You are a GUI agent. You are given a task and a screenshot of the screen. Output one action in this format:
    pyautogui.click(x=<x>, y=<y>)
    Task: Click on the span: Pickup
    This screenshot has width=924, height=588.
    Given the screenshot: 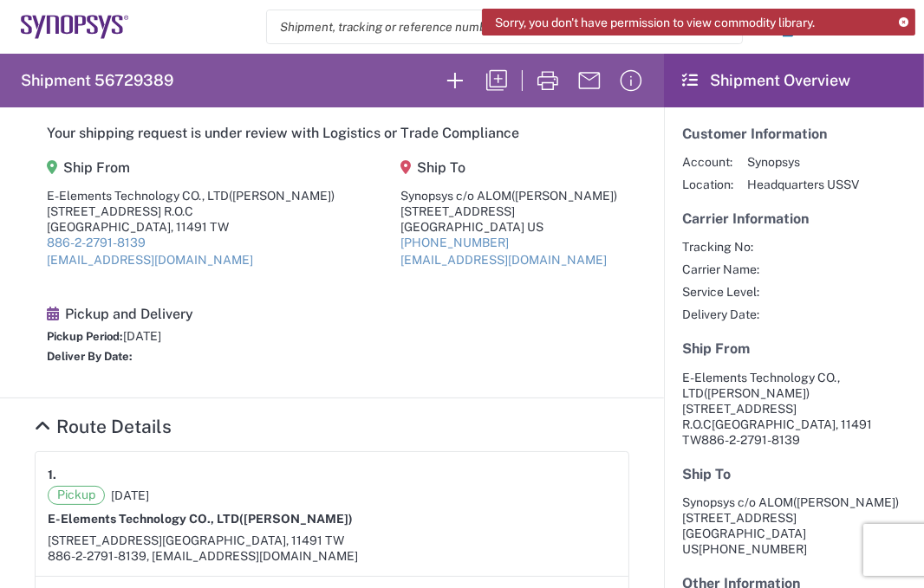 What is the action you would take?
    pyautogui.click(x=77, y=496)
    